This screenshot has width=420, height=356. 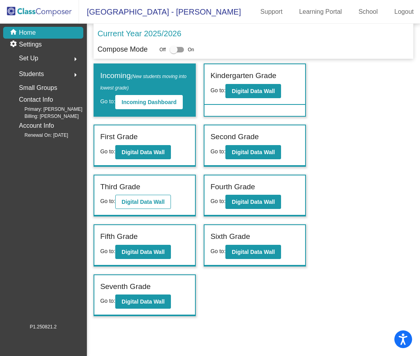 What do you see at coordinates (368, 12) in the screenshot?
I see `a: School` at bounding box center [368, 12].